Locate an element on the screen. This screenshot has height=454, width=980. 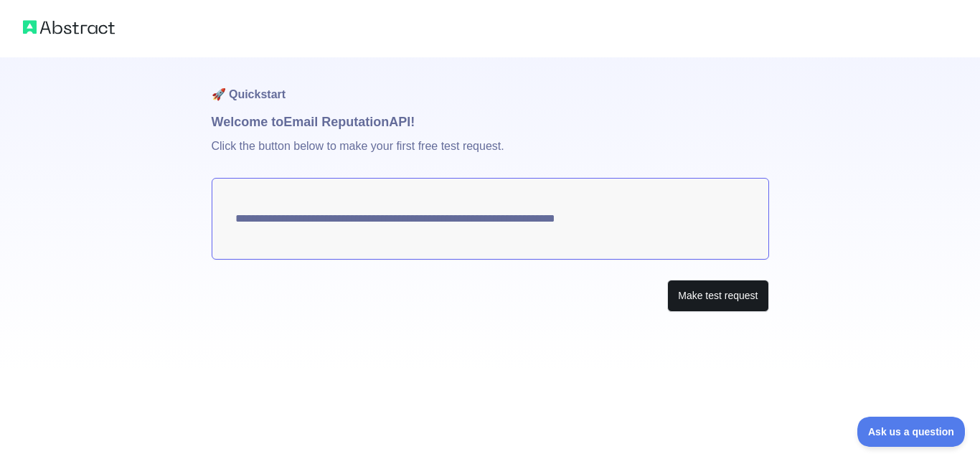
button: Make test request is located at coordinates (718, 296).